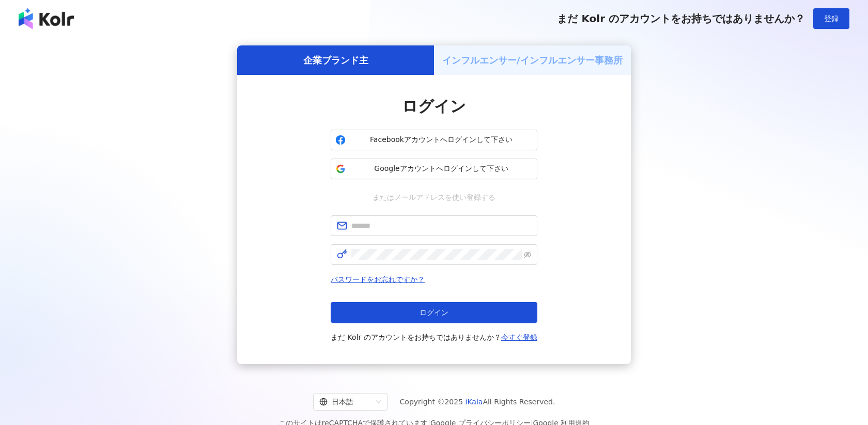 The height and width of the screenshot is (425, 868). I want to click on span: 登録, so click(831, 19).